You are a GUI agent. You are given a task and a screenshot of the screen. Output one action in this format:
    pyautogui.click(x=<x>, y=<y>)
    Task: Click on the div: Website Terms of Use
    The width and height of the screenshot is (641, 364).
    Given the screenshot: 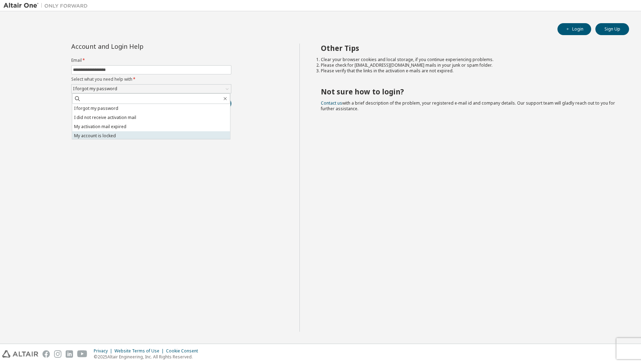 What is the action you would take?
    pyautogui.click(x=140, y=351)
    